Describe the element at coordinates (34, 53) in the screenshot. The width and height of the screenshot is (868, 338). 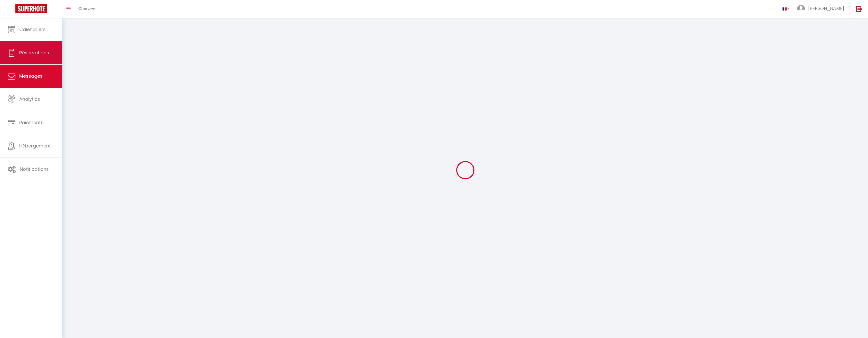
I see `span: Réservations` at that location.